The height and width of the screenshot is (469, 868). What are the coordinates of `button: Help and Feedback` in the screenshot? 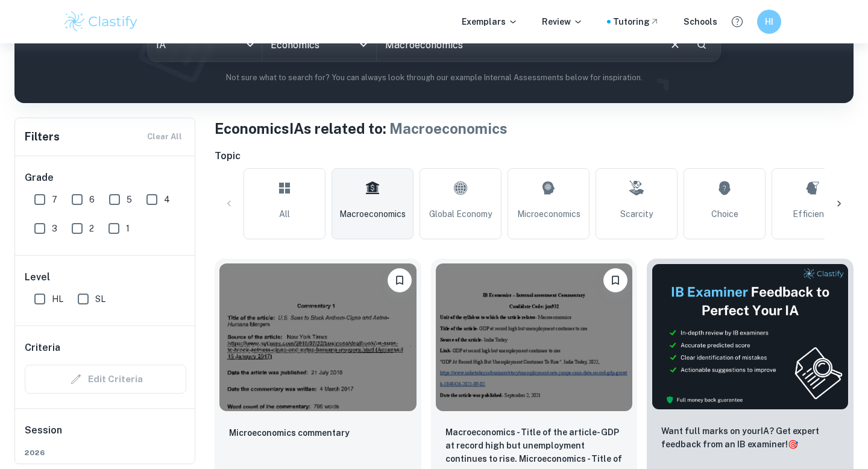 It's located at (738, 21).